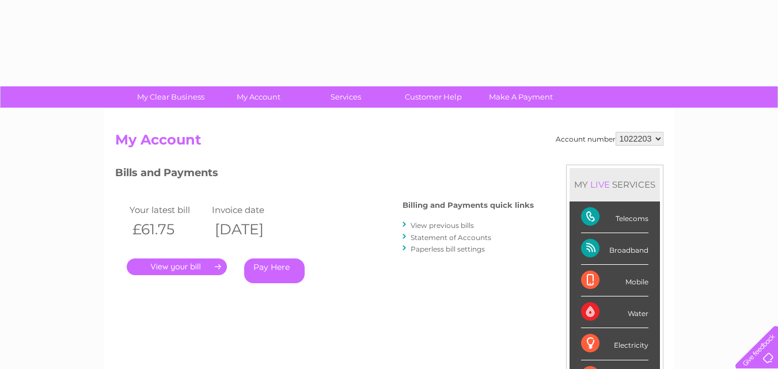 This screenshot has width=778, height=369. I want to click on td: Your latest bill, so click(168, 210).